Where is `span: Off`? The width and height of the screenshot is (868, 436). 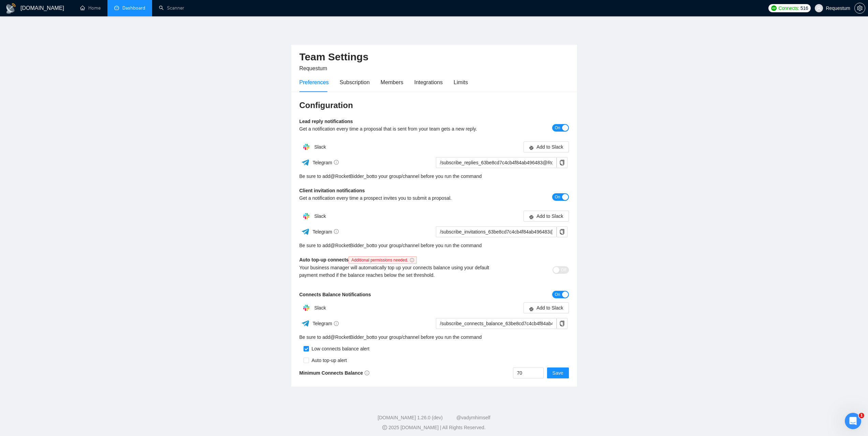 span: Off is located at coordinates (564, 270).